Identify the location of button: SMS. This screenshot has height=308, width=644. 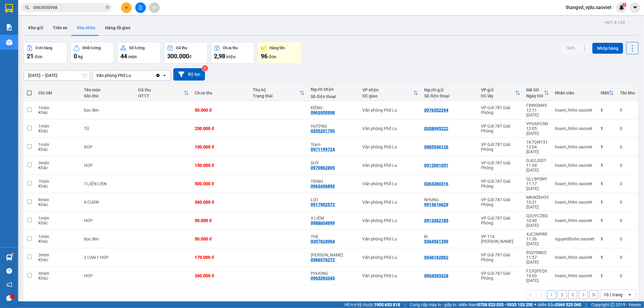
(571, 48).